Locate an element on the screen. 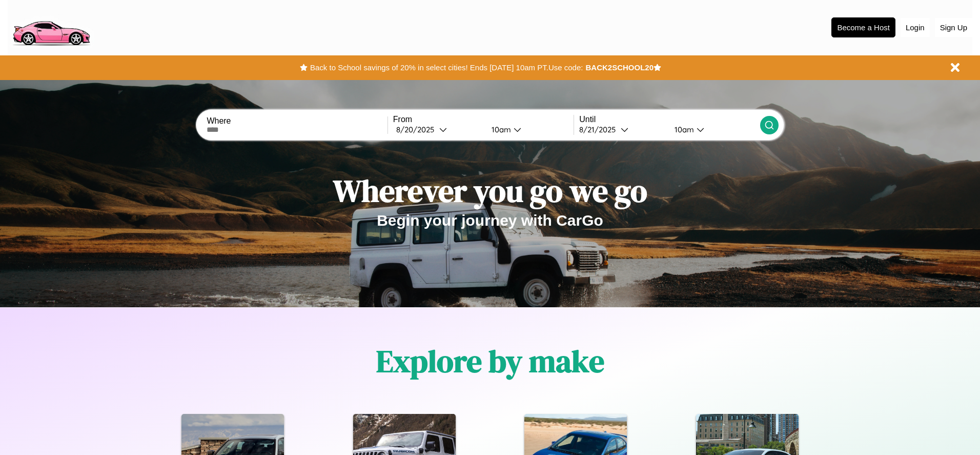 This screenshot has height=455, width=980. label: Until is located at coordinates (669, 120).